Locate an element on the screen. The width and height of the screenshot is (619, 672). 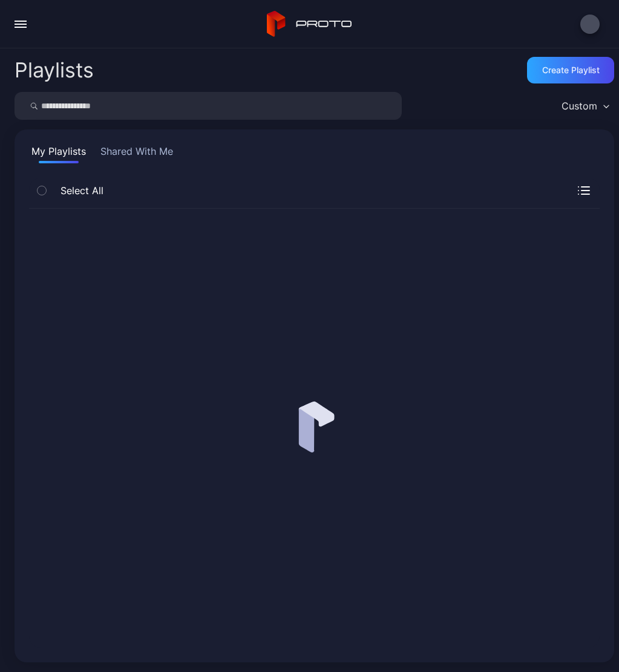
span: Select All is located at coordinates (79, 191).